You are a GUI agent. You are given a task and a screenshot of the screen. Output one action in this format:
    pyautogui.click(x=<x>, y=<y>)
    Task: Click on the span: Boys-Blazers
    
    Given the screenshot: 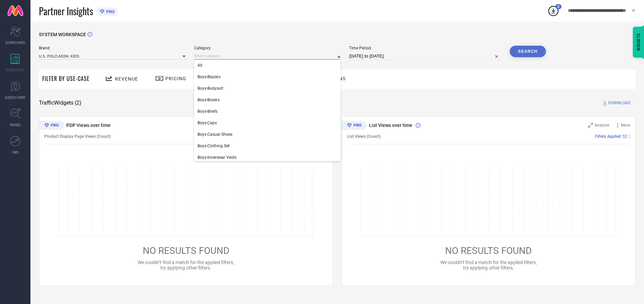 What is the action you would take?
    pyautogui.click(x=209, y=77)
    